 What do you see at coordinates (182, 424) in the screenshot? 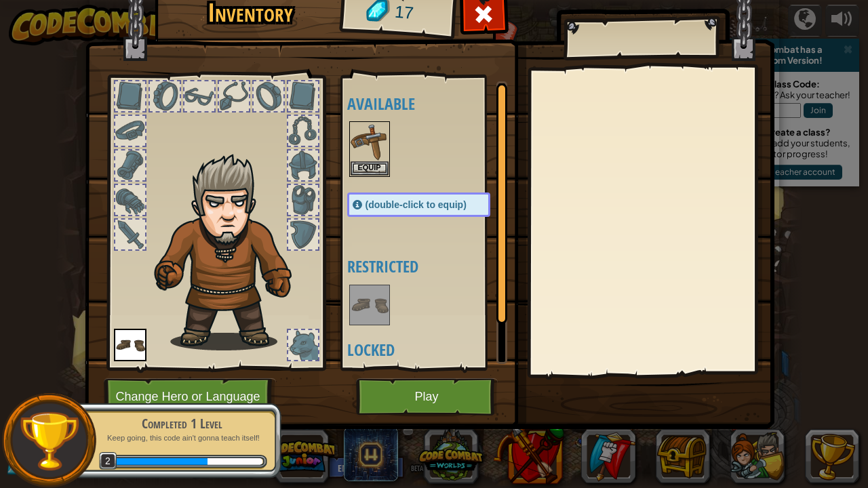
I see `div: Completed 1 Level` at bounding box center [182, 424].